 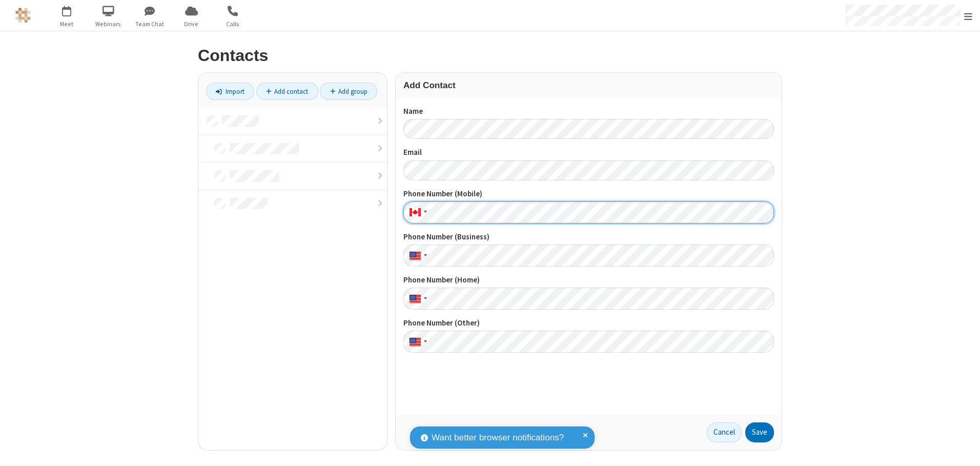 I want to click on label: Phone Number (Home), so click(x=588, y=280).